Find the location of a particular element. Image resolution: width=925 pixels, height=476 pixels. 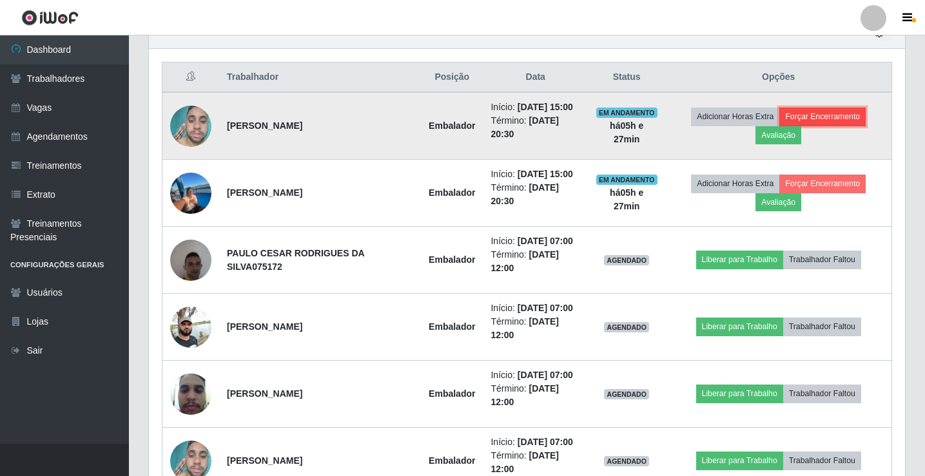

img: 1748551724527.jpeg is located at coordinates (191, 126).